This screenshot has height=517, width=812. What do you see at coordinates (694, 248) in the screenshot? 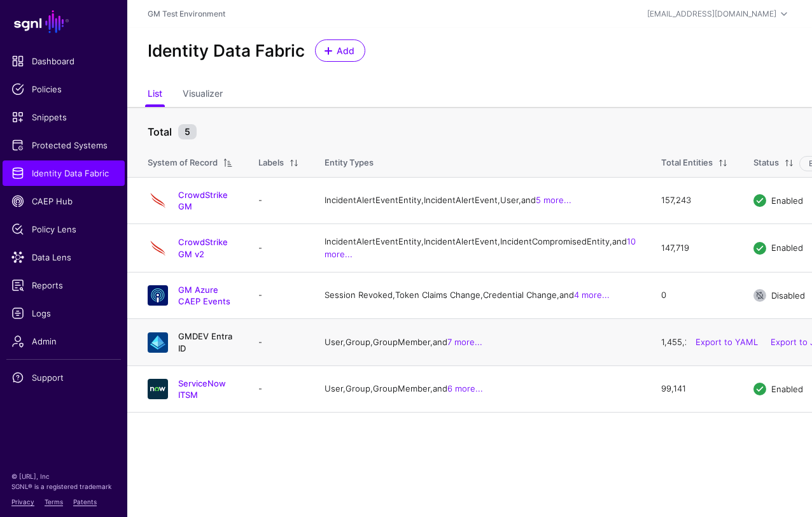
I see `td: 147,719` at bounding box center [694, 248].